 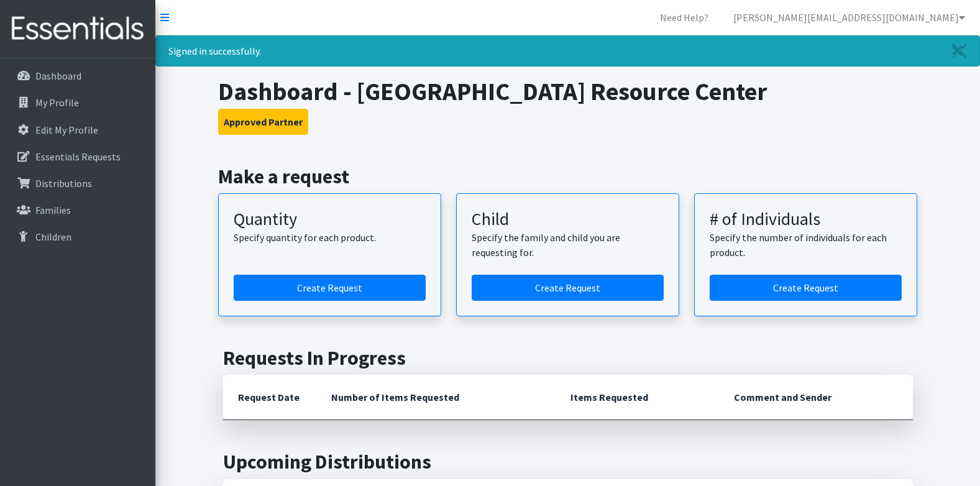 What do you see at coordinates (78, 29) in the screenshot?
I see `img: HumanEssentials` at bounding box center [78, 29].